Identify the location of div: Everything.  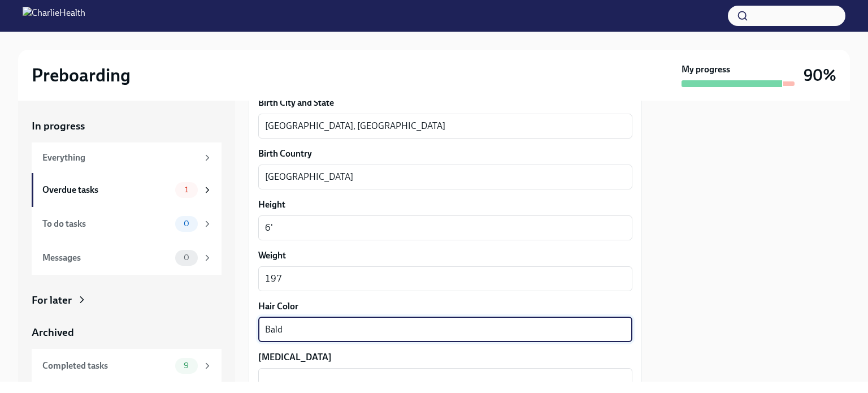
(120, 158).